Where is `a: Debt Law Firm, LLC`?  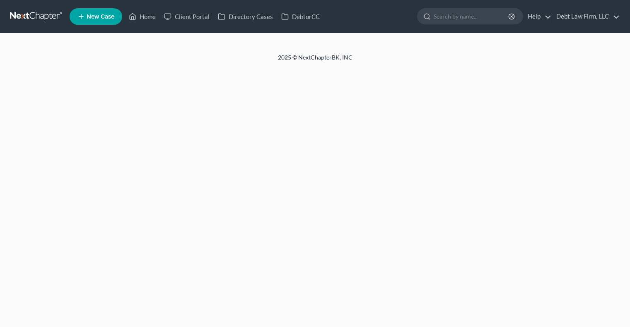 a: Debt Law Firm, LLC is located at coordinates (585, 17).